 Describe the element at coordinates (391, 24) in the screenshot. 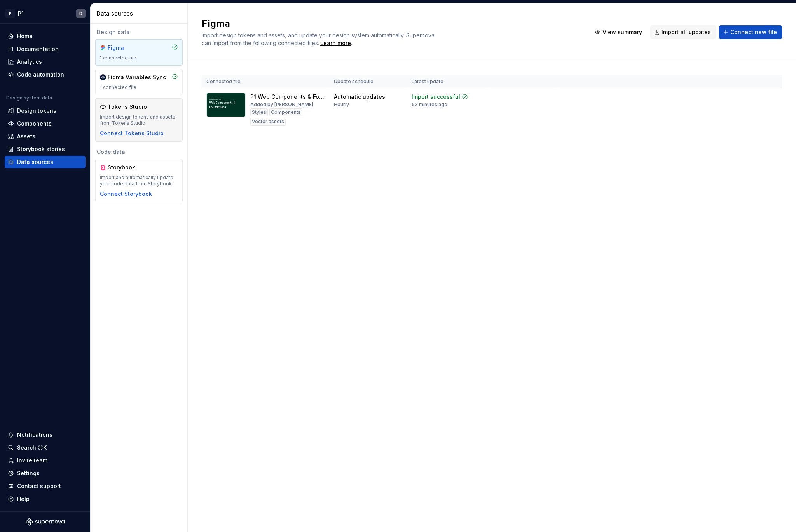

I see `h2: Figma` at that location.